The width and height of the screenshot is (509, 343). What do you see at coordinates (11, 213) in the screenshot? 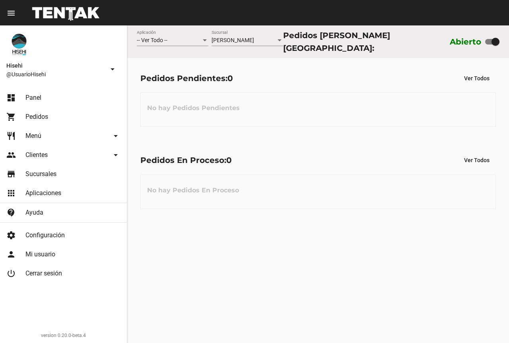
I see `mat-icon: contact_support` at bounding box center [11, 213].